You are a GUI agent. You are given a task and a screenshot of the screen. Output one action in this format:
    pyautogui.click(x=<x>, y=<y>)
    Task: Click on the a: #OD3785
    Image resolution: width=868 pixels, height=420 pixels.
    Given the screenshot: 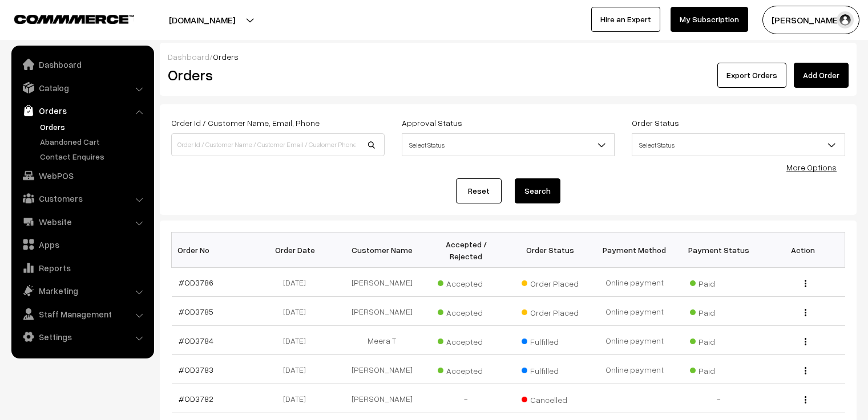 What is the action you would take?
    pyautogui.click(x=196, y=312)
    